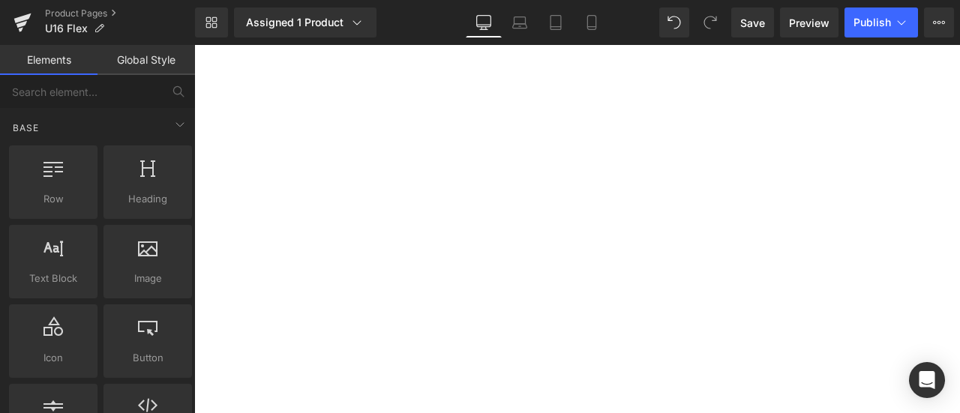 The height and width of the screenshot is (413, 960). Describe the element at coordinates (148, 199) in the screenshot. I see `span: Heading` at that location.